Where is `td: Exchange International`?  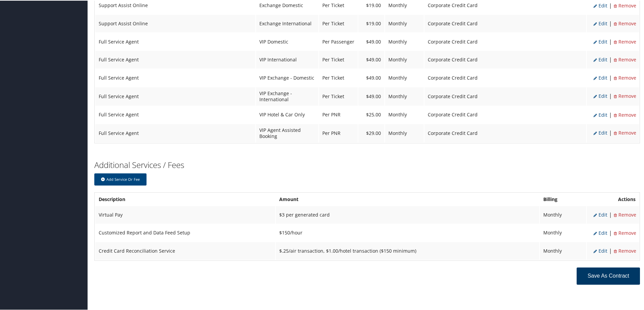 td: Exchange International is located at coordinates (287, 23).